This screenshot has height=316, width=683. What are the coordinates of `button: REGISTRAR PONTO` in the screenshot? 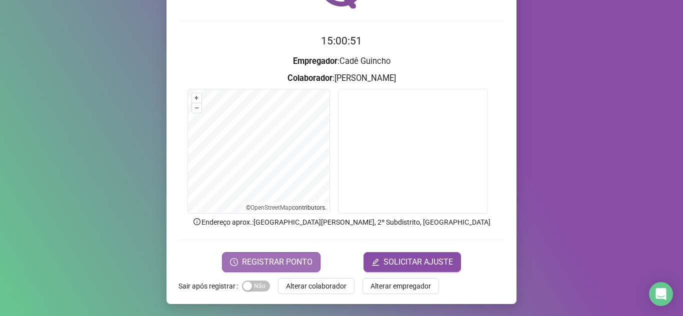 It's located at (271, 262).